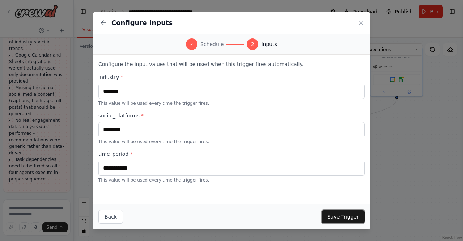 The width and height of the screenshot is (463, 241). Describe the element at coordinates (212, 44) in the screenshot. I see `span: Schedule` at that location.